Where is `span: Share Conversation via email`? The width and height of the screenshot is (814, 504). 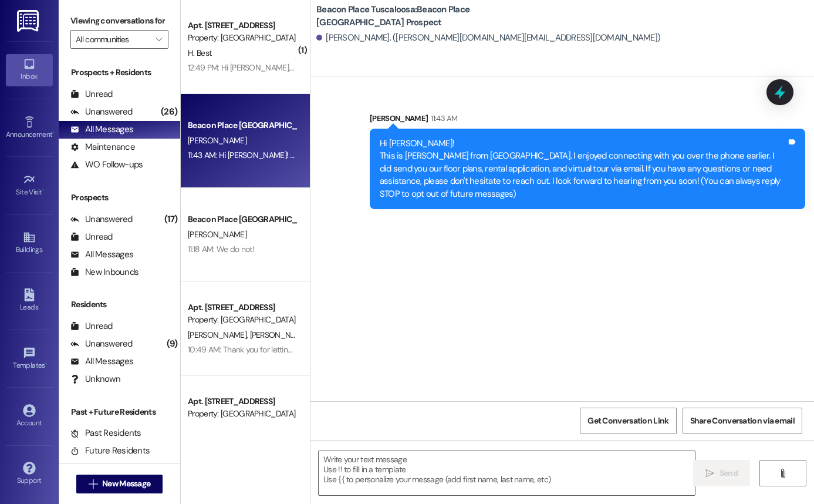 span: Share Conversation via email is located at coordinates (742, 420).